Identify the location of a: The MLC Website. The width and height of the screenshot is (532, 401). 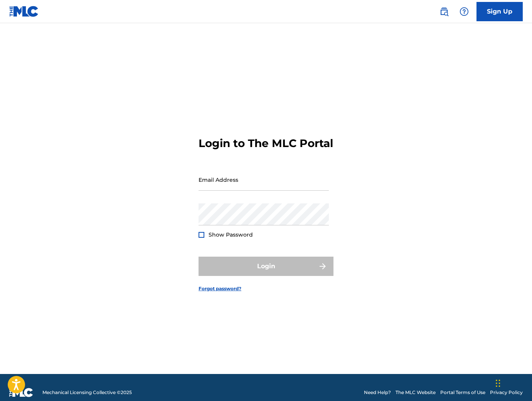
(415, 392).